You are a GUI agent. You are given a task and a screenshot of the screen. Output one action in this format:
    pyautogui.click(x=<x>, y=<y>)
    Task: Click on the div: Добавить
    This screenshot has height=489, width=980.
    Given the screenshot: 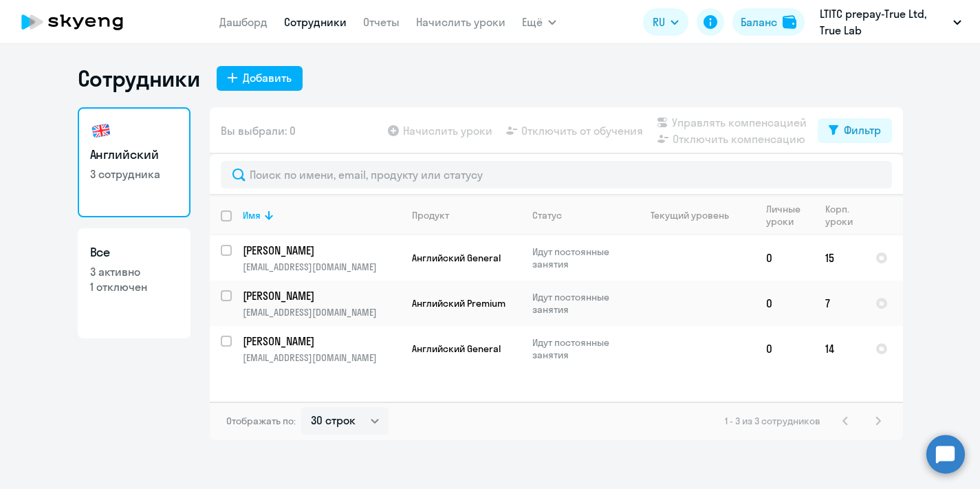 What is the action you would take?
    pyautogui.click(x=267, y=78)
    